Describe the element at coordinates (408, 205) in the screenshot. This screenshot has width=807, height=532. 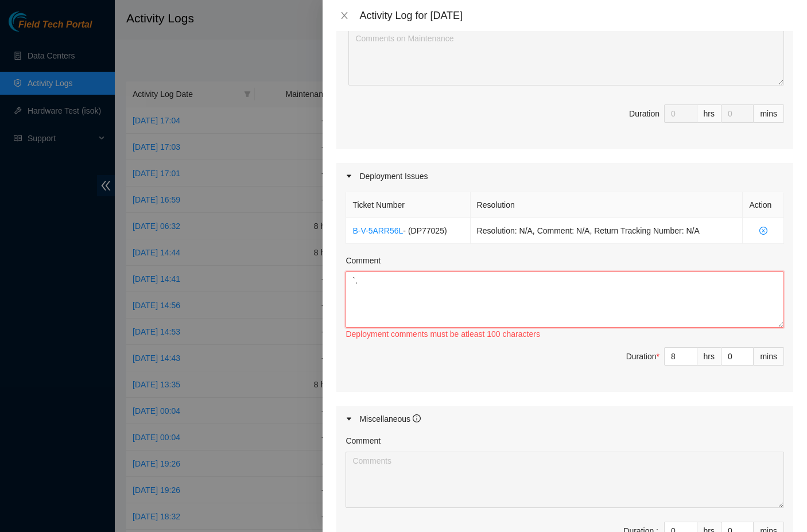
I see `th: Ticket Number` at that location.